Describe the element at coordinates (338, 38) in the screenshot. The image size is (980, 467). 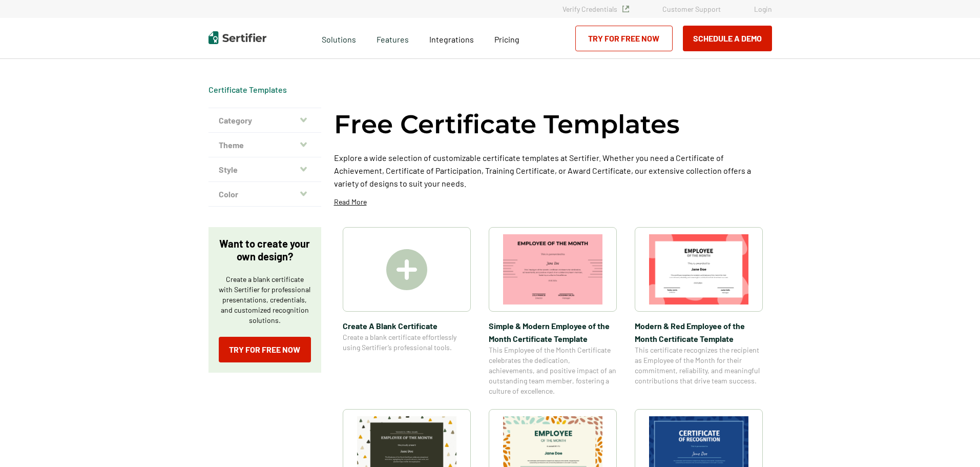
I see `span: Solutions` at that location.